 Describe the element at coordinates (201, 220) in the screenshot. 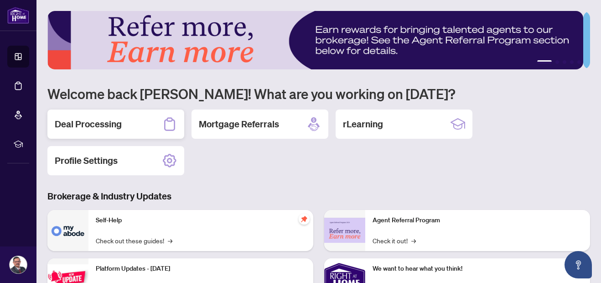

I see `p: Self-Help` at that location.